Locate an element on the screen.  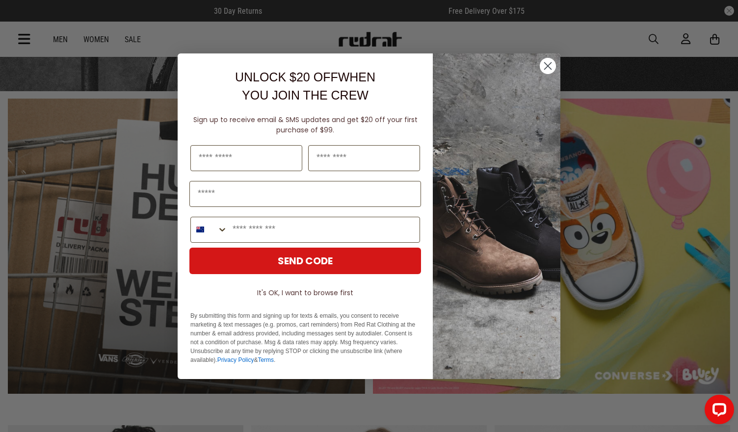
button: SEND CODE is located at coordinates (305, 261).